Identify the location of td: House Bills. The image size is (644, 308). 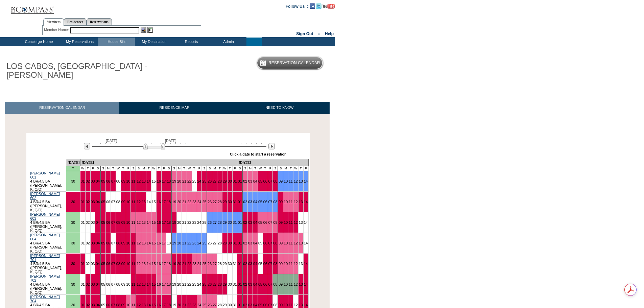
(116, 42).